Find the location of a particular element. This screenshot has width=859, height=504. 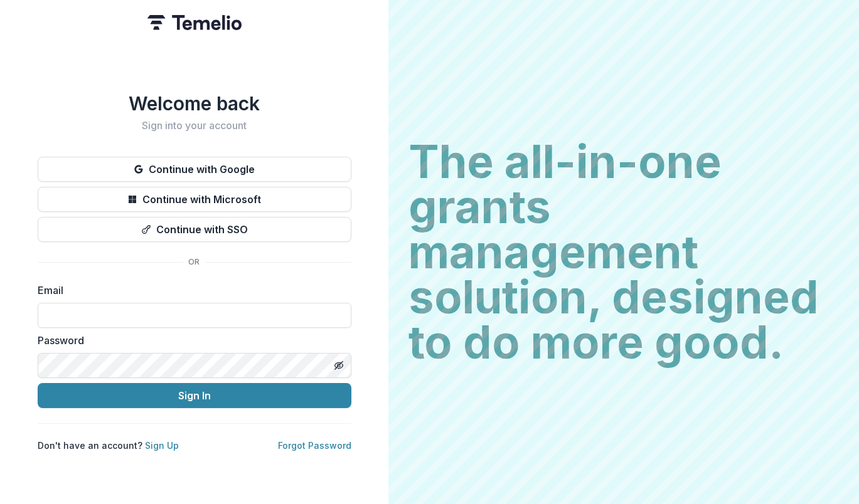

h2: Sign into your account is located at coordinates (194, 126).